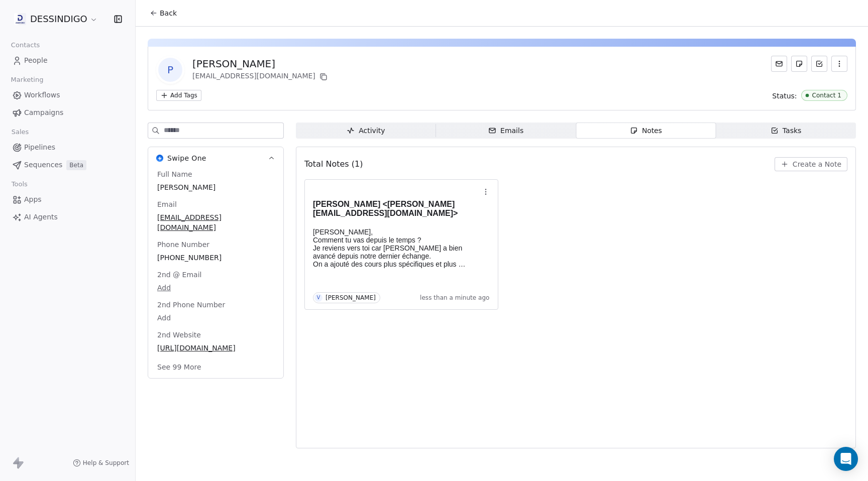 This screenshot has width=868, height=481. What do you see at coordinates (175, 174) in the screenshot?
I see `span: Full Name` at bounding box center [175, 174].